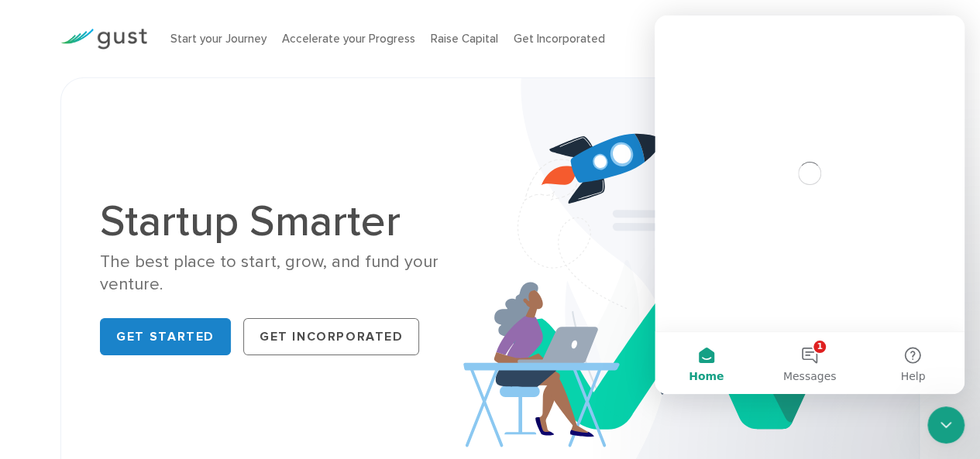  Describe the element at coordinates (154, 348) in the screenshot. I see `button: Messages` at that location.